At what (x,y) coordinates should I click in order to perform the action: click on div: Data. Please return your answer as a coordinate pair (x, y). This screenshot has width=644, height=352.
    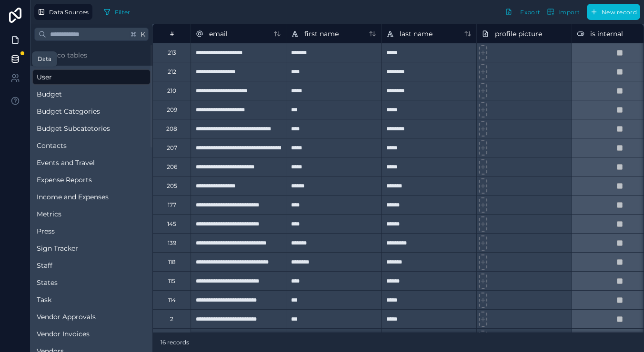
    Looking at the image, I should click on (44, 59).